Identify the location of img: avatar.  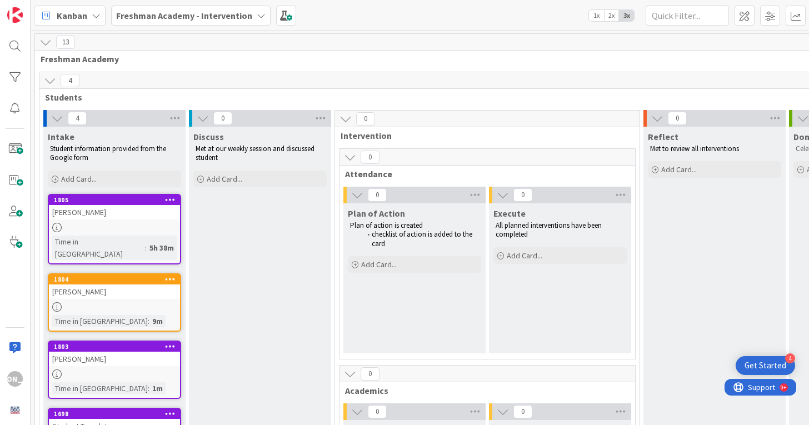
(15, 410).